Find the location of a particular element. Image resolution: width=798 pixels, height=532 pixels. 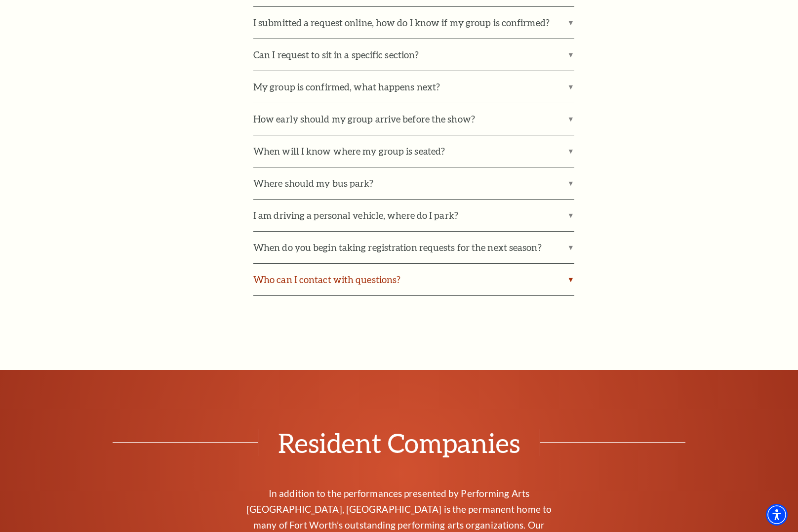

label: When will I know where my group is seated? is located at coordinates (414, 151).